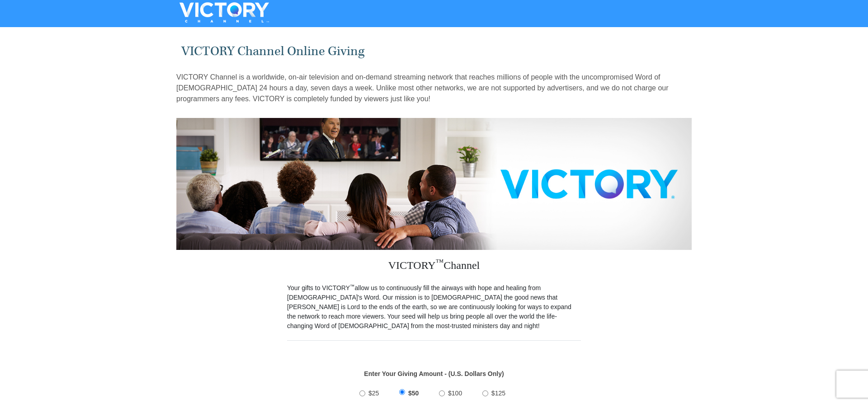 The height and width of the screenshot is (404, 868). What do you see at coordinates (434, 51) in the screenshot?
I see `h1: VICTORY Channel Online Giving` at bounding box center [434, 51].